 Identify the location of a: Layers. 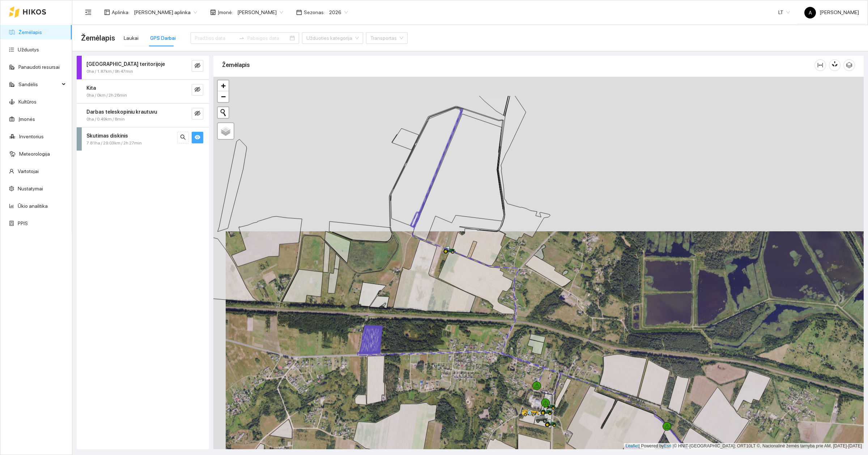
(226, 131).